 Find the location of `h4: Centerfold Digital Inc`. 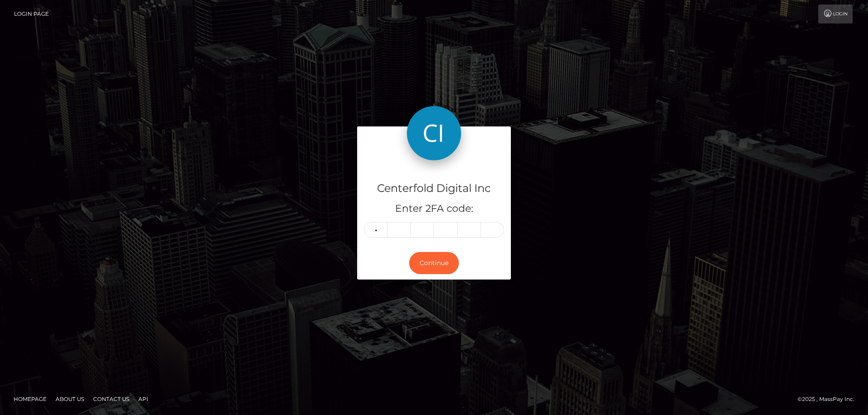

h4: Centerfold Digital Inc is located at coordinates (434, 189).